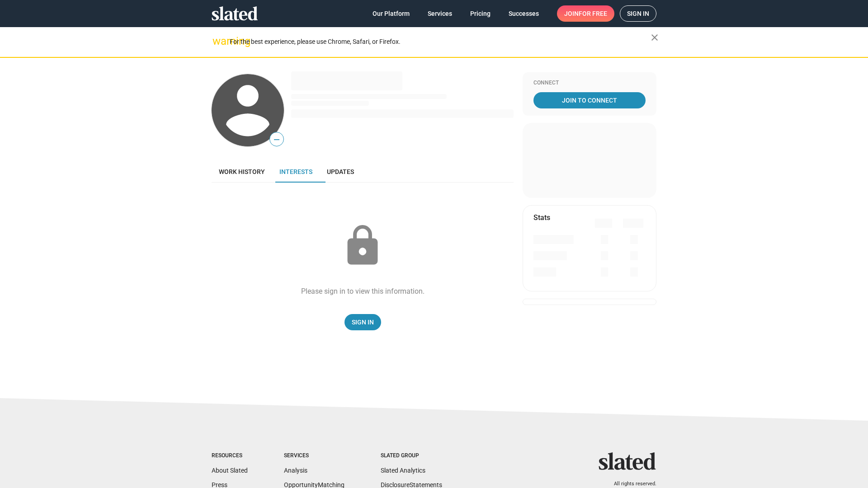 The width and height of the screenshot is (868, 488). I want to click on div: For the best experience, please use Chrome, Safari, or Firefox., so click(440, 42).